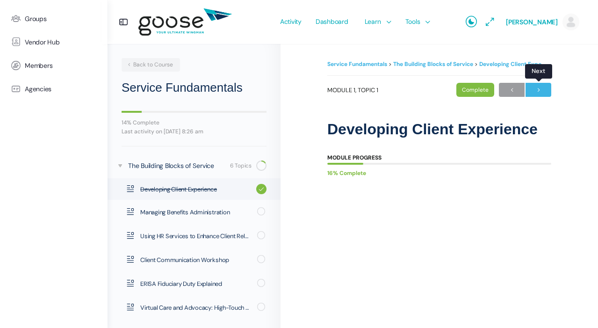 The height and width of the screenshot is (328, 598). I want to click on a: Virtual Care and Advocacy: High-Touch Strategies for Self-Funded and Fully Insured Clients, so click(194, 307).